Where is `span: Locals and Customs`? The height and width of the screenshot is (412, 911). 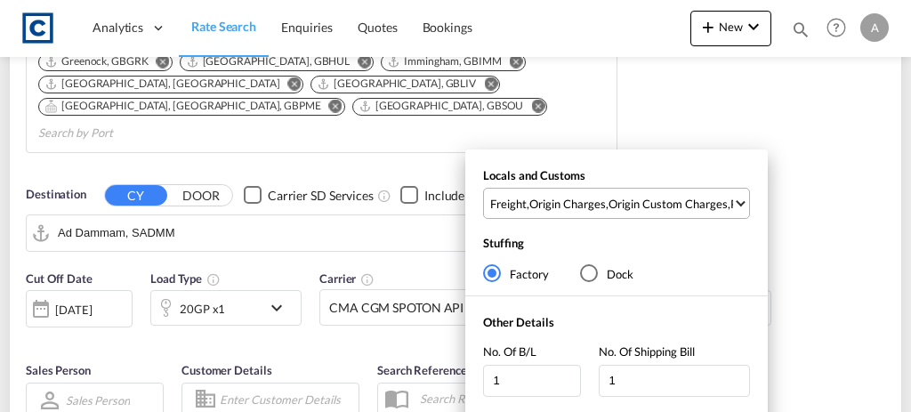
span: Locals and Customs is located at coordinates (534, 175).